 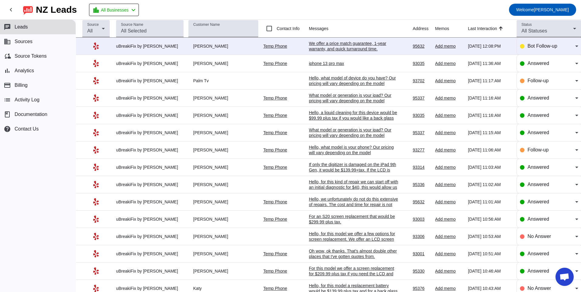 I want to click on div: Hello, for this model we offer a few options for screen replacement. We offer an LCD screen for $..., so click(x=354, y=242).